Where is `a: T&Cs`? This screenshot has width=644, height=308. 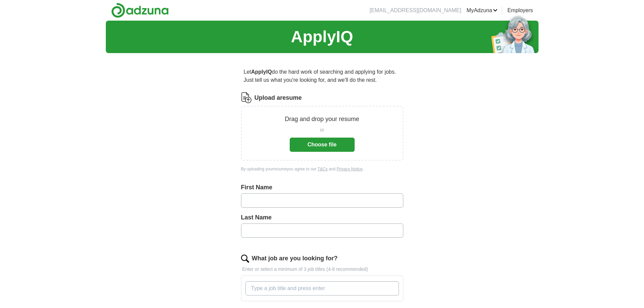 a: T&Cs is located at coordinates (323, 169).